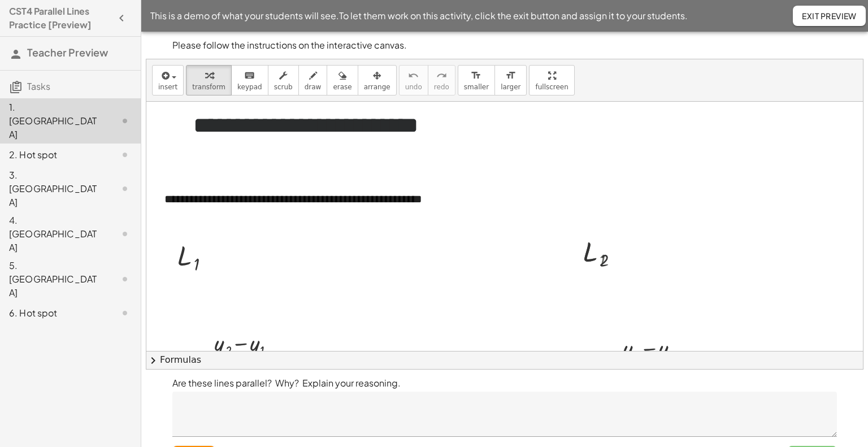  What do you see at coordinates (413, 76) in the screenshot?
I see `i: undo` at bounding box center [413, 76].